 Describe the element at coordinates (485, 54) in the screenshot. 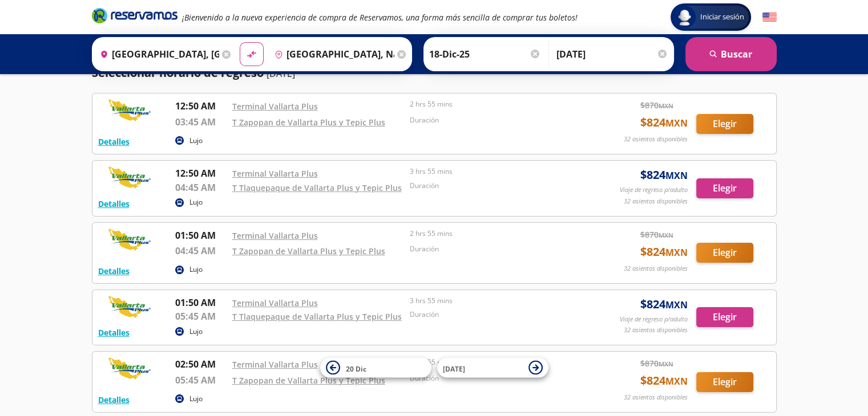

I see `input: Elegir Fecha` at that location.